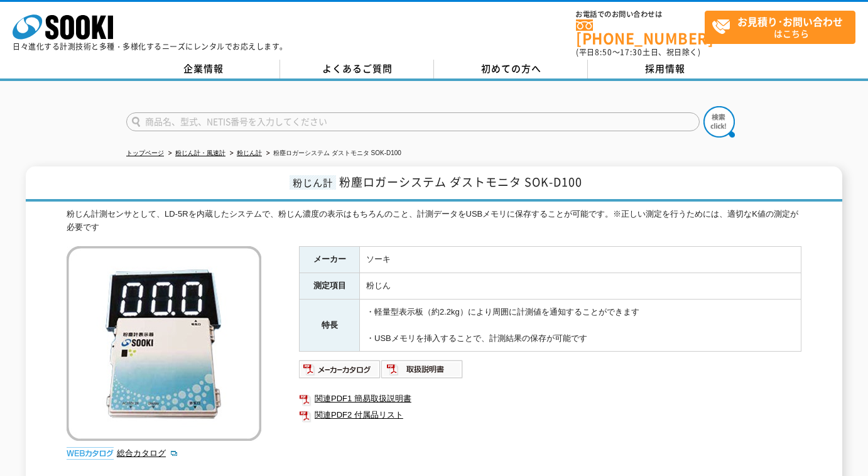 This screenshot has height=476, width=868. Describe the element at coordinates (357, 69) in the screenshot. I see `a: よくあるご質問` at that location.